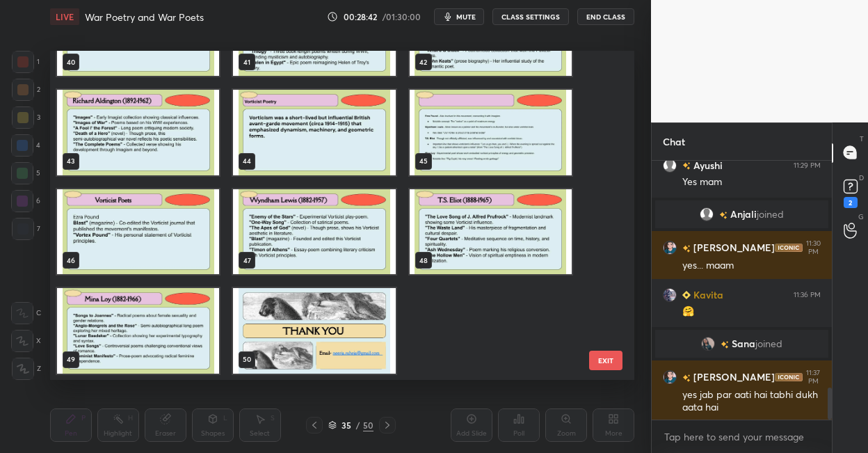  I want to click on button: End Class, so click(606, 17).